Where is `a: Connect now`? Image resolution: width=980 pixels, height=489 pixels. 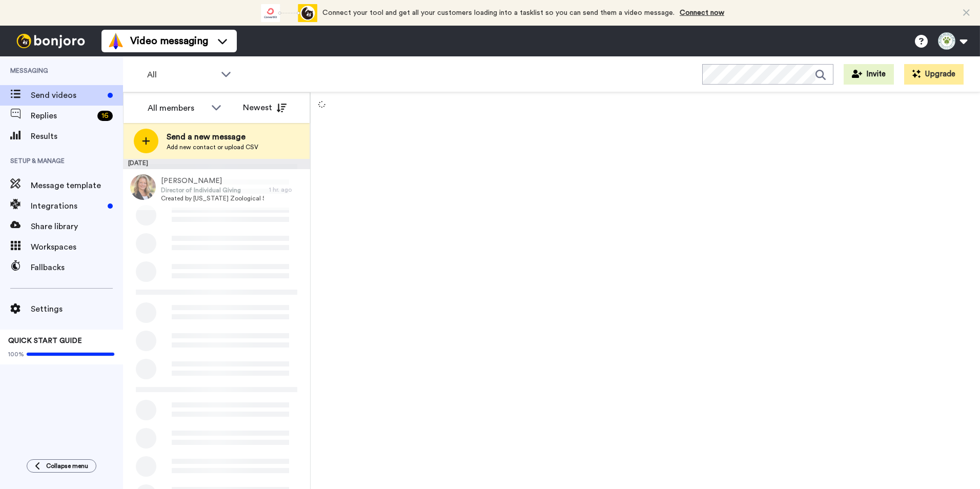
a: Connect now is located at coordinates (702, 12).